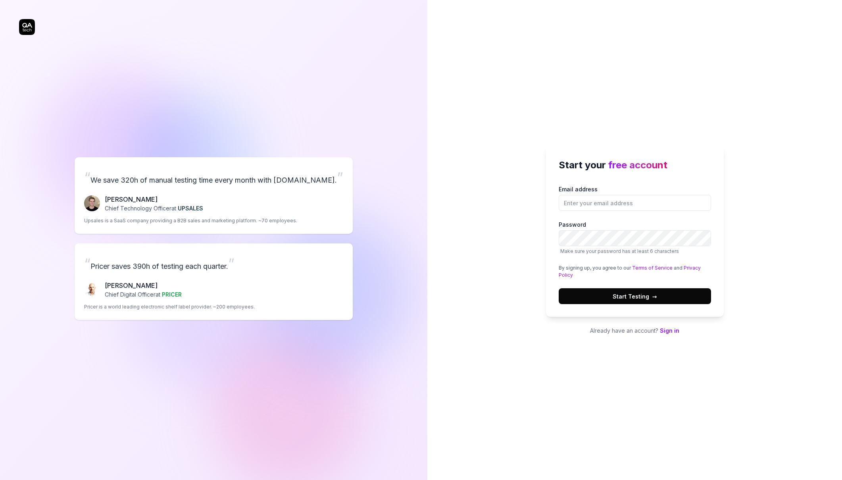 The image size is (842, 480). What do you see at coordinates (635, 296) in the screenshot?
I see `span: Start Testing` at bounding box center [635, 296].